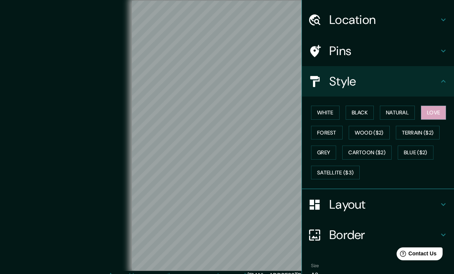 This screenshot has height=274, width=454. Describe the element at coordinates (384, 205) in the screenshot. I see `h4: Layout` at that location.